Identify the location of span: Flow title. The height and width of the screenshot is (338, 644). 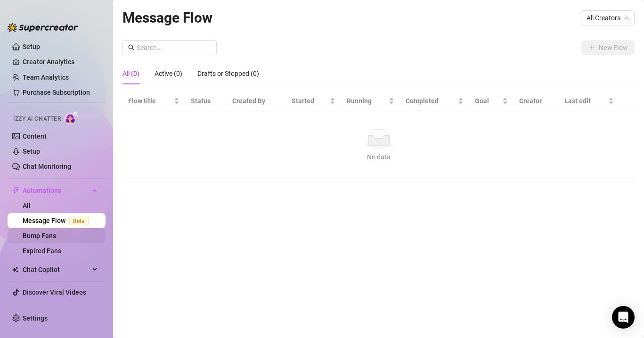
(150, 101).